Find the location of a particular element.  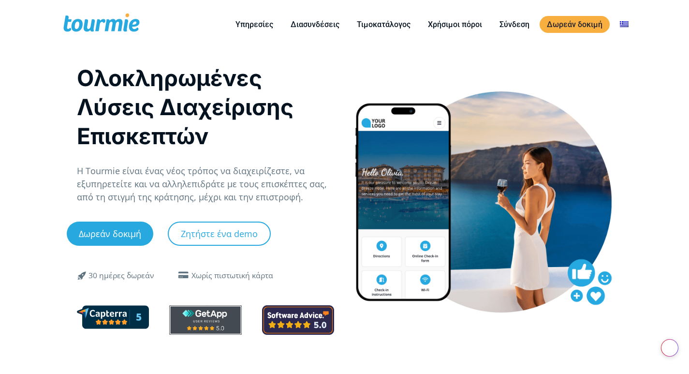

a: Τιμοκατάλογος is located at coordinates (383, 24).